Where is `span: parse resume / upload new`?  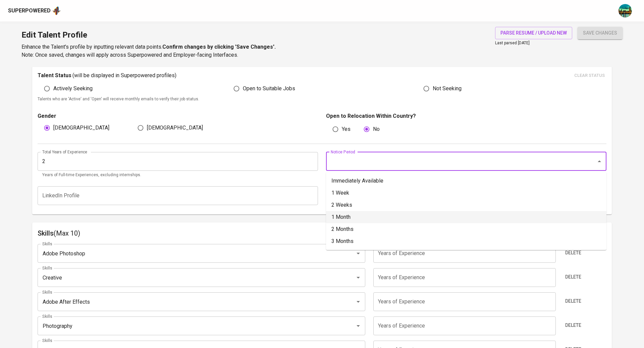
span: parse resume / upload new is located at coordinates (534, 33).